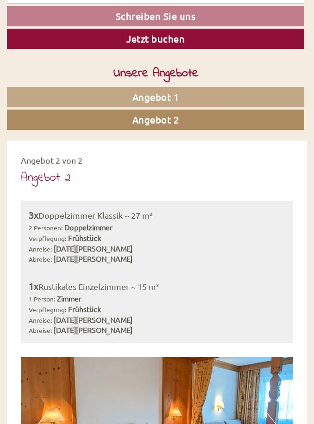 This screenshot has width=314, height=424. I want to click on small: 2 Personen:, so click(45, 228).